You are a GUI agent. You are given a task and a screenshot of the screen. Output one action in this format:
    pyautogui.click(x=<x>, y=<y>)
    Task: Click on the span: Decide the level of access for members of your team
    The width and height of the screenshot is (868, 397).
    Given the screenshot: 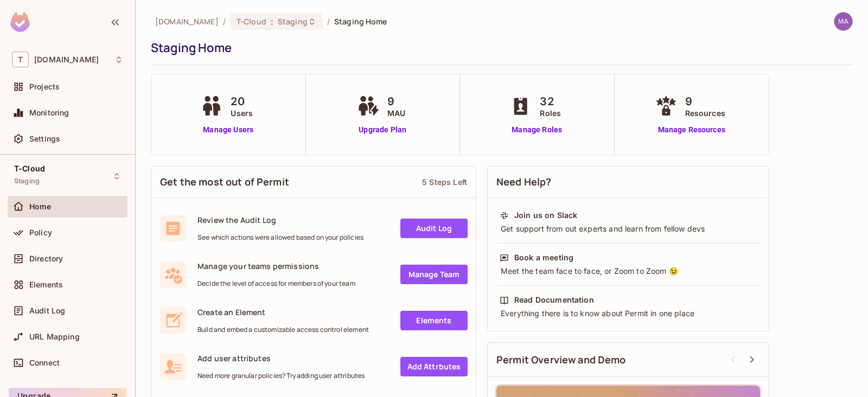 What is the action you would take?
    pyautogui.click(x=276, y=284)
    